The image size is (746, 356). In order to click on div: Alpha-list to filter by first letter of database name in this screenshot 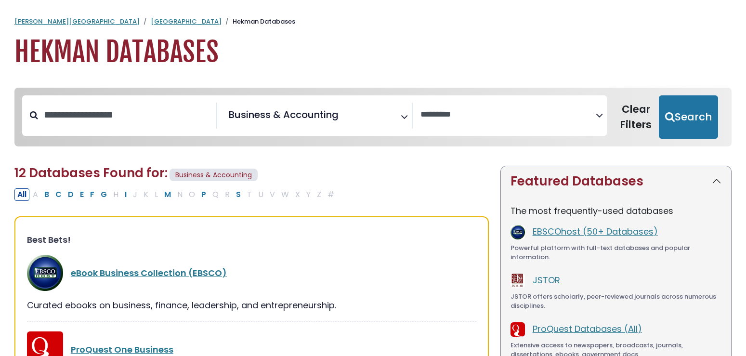, I will do `click(176, 194)`.